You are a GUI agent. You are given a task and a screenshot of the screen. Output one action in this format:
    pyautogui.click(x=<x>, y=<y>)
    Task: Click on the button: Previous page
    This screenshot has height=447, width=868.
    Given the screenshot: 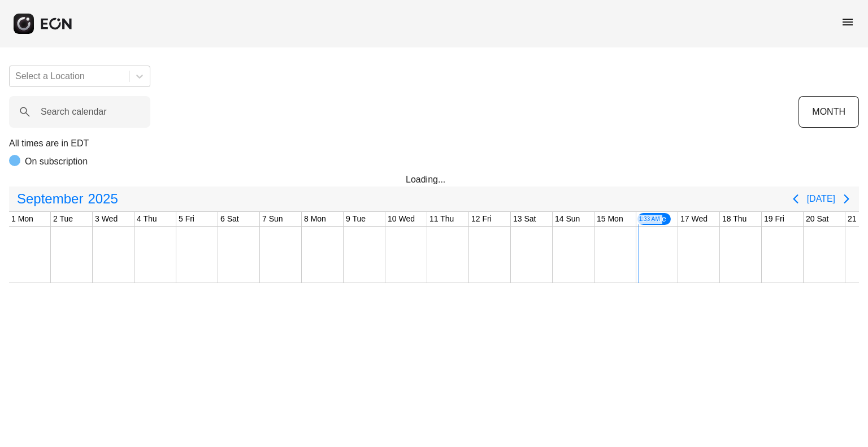 What is the action you would take?
    pyautogui.click(x=796, y=199)
    